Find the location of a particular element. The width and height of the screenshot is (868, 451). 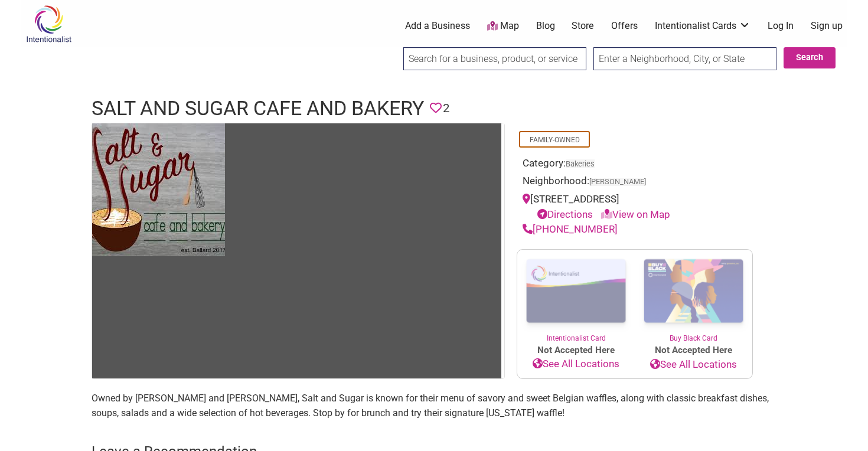

span: 2 is located at coordinates (446, 108).